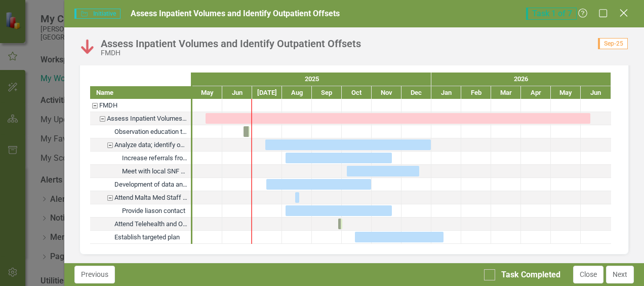  I want to click on div: Jan, so click(446, 92).